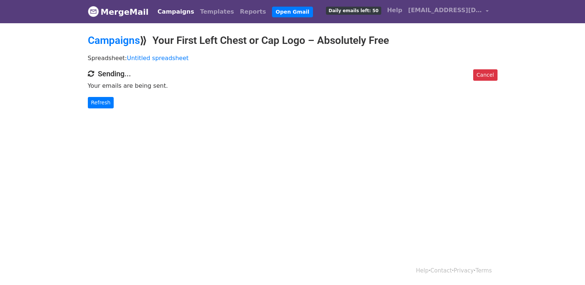  Describe the element at coordinates (118, 12) in the screenshot. I see `a: MergeMail` at that location.